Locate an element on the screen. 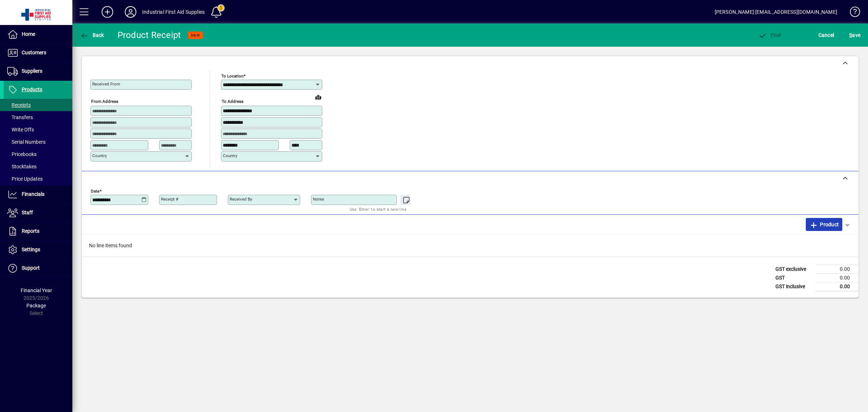 The image size is (868, 412). td: GST exclusive is located at coordinates (793, 269).